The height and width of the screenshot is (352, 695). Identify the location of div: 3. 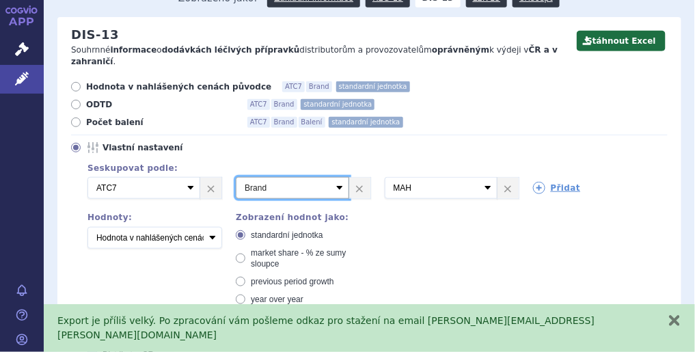
(370, 188).